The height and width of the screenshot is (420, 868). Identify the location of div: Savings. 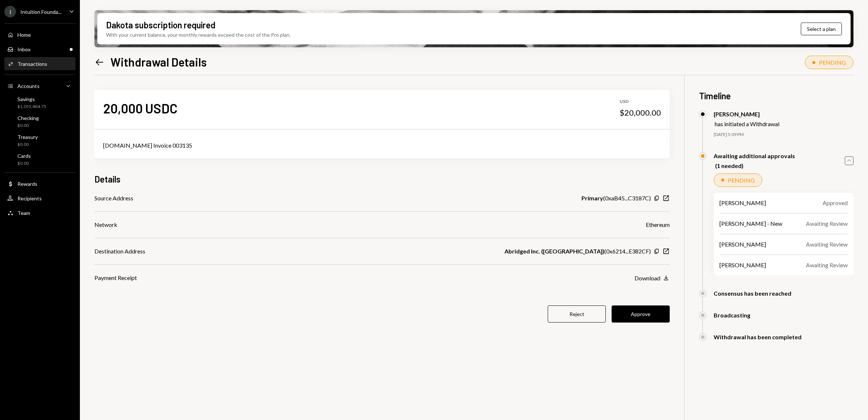
(32, 99).